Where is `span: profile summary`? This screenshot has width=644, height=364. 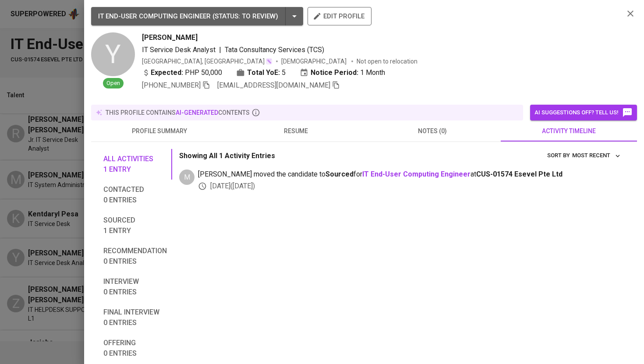 span: profile summary is located at coordinates (159, 131).